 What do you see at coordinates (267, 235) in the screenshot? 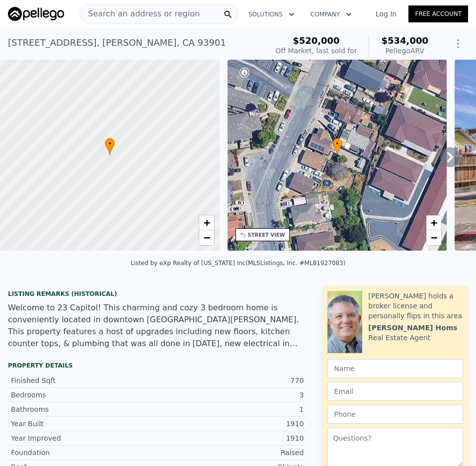
I see `div: STREET VIEW` at bounding box center [267, 235].